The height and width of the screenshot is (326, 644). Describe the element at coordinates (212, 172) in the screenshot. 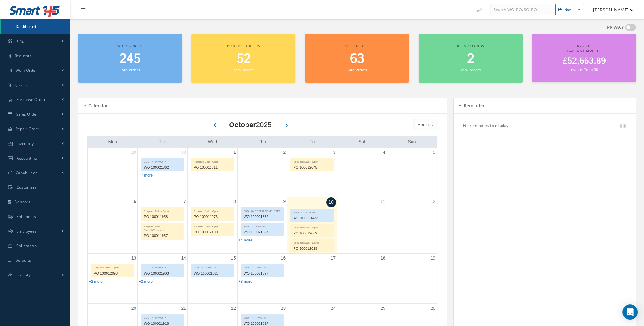

I see `td: October 1, 2025` at that location.